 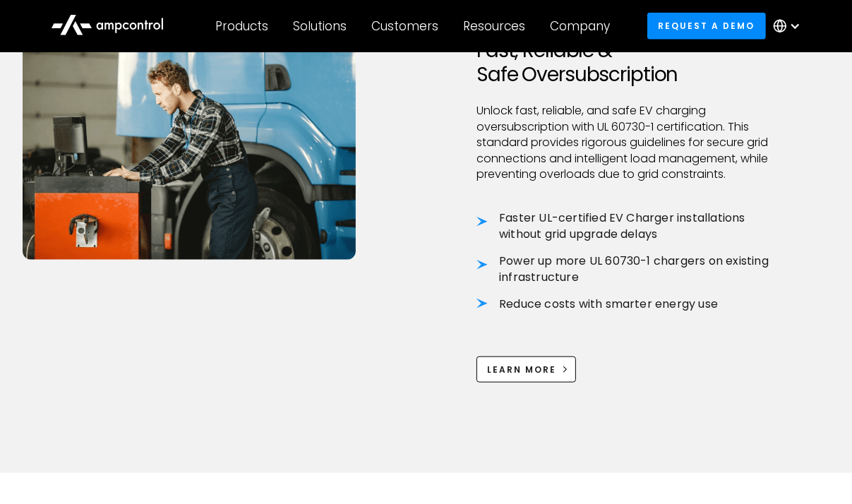 I want to click on div: Company, so click(x=579, y=26).